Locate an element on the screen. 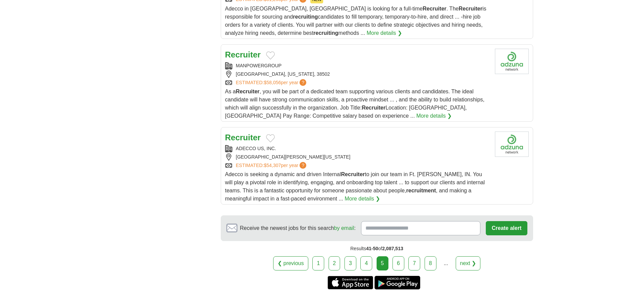 The image size is (644, 308). div: Results of is located at coordinates (377, 248).